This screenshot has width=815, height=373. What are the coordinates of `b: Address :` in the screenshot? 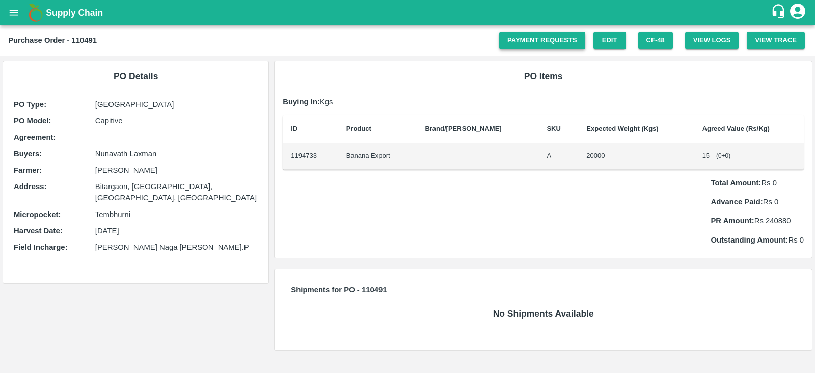 It's located at (30, 186).